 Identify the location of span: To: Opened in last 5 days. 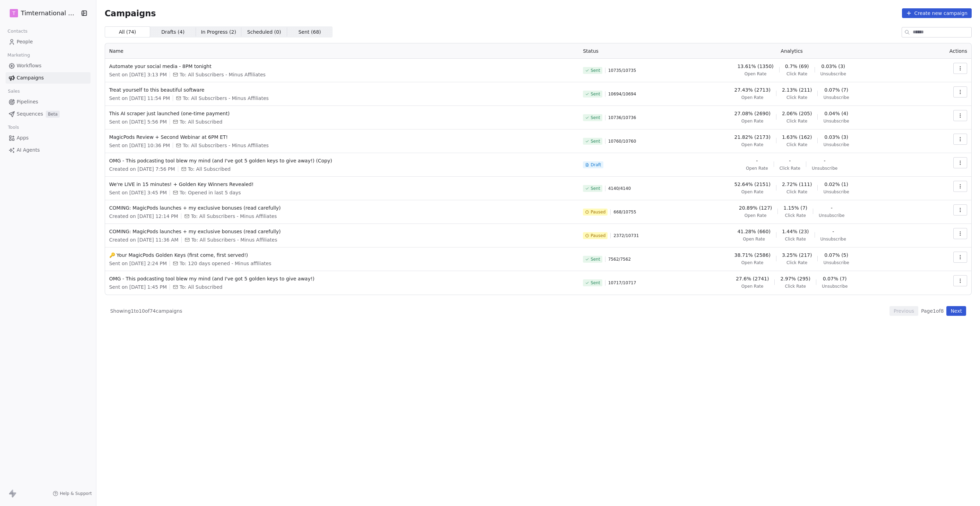
(210, 192).